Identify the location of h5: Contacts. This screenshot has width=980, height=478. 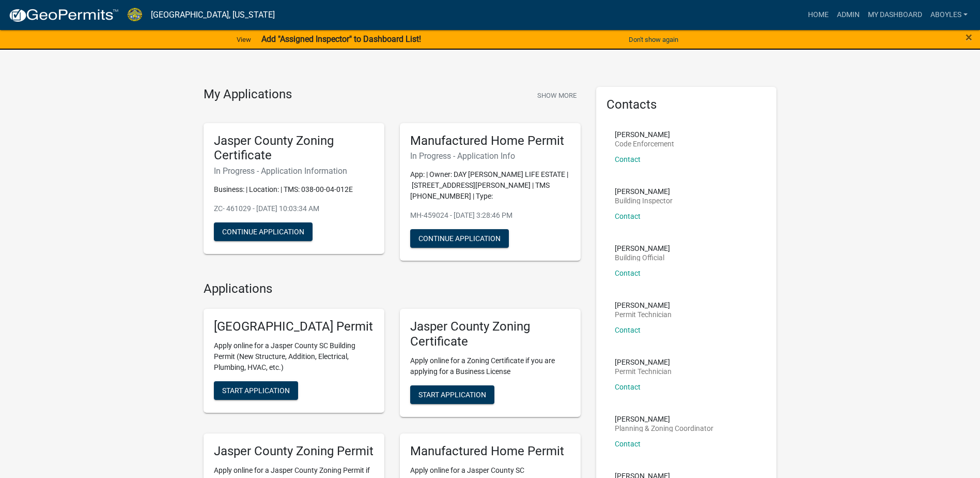
(686, 105).